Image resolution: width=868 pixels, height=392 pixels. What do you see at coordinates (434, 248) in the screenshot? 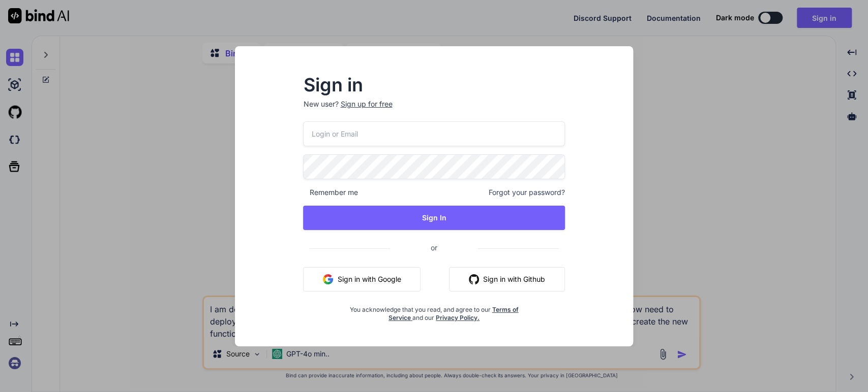
I see `span: or` at bounding box center [434, 248].